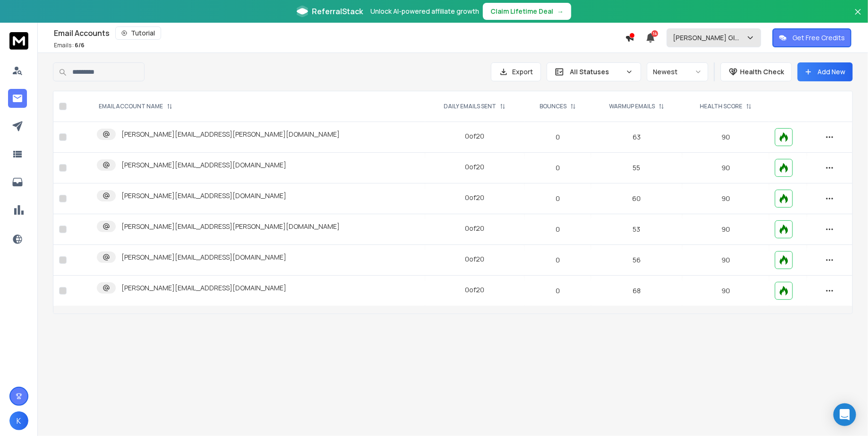 The height and width of the screenshot is (436, 868). Describe the element at coordinates (527, 12) in the screenshot. I see `button: Claim Lifetime Deal→` at that location.